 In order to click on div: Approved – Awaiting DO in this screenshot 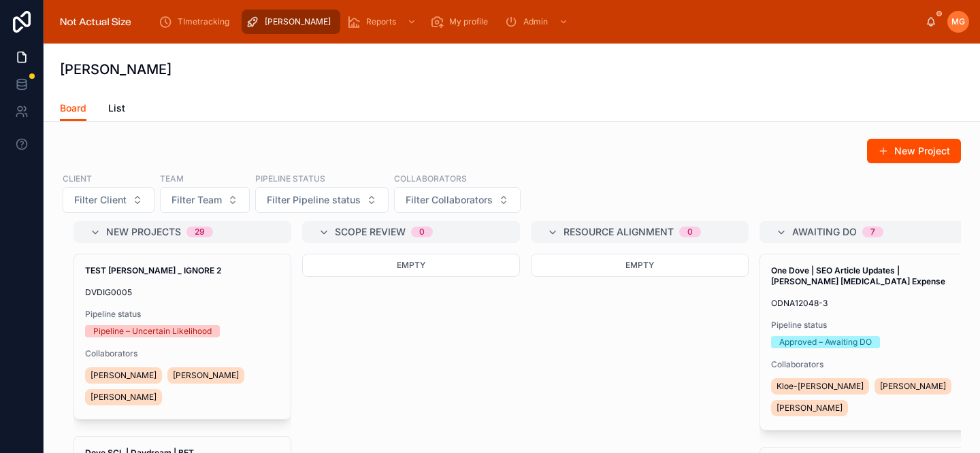, I will do `click(826, 342)`.